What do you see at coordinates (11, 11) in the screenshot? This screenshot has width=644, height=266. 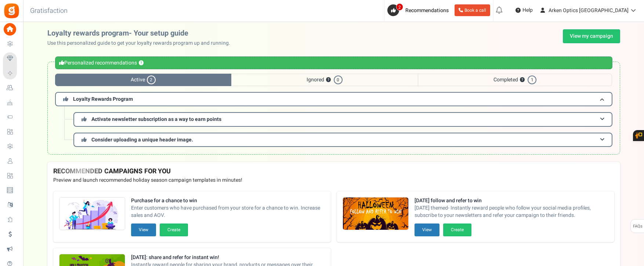 I see `img: Gratisfaction` at bounding box center [11, 11].